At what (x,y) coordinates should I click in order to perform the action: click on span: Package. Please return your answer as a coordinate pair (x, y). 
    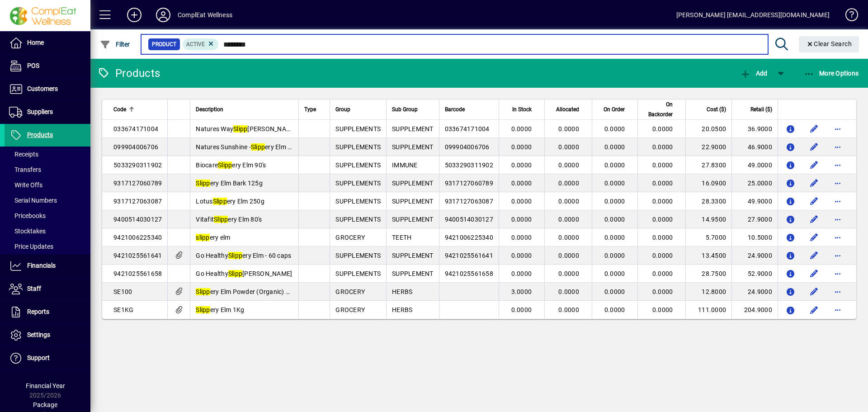
    Looking at the image, I should click on (46, 405).